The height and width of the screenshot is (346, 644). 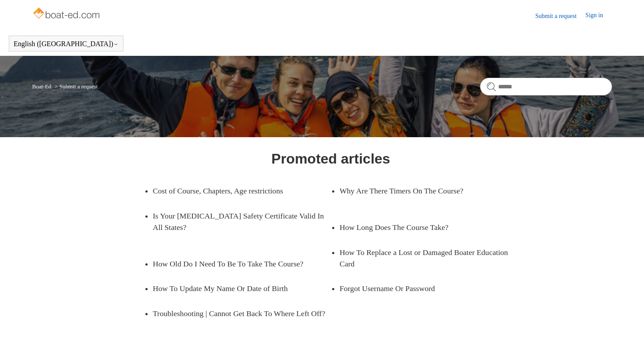 What do you see at coordinates (546, 86) in the screenshot?
I see `input: Search` at bounding box center [546, 86].